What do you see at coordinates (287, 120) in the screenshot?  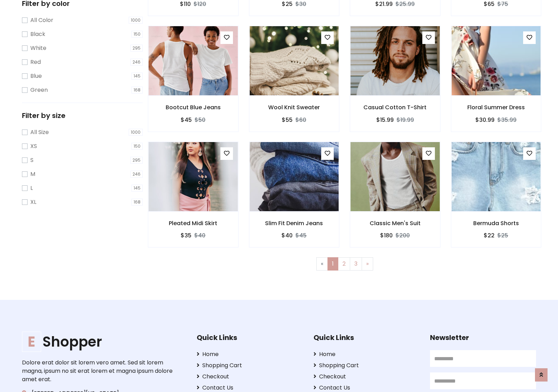 I see `h6: $55` at bounding box center [287, 120].